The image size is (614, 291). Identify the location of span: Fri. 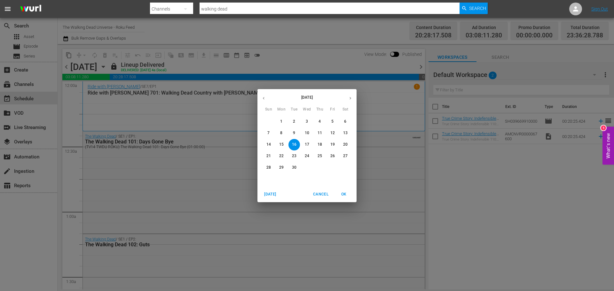
(333, 110).